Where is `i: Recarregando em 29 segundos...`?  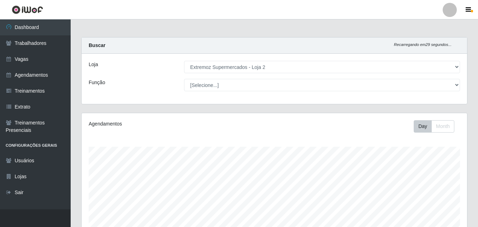 i: Recarregando em 29 segundos... is located at coordinates (423, 45).